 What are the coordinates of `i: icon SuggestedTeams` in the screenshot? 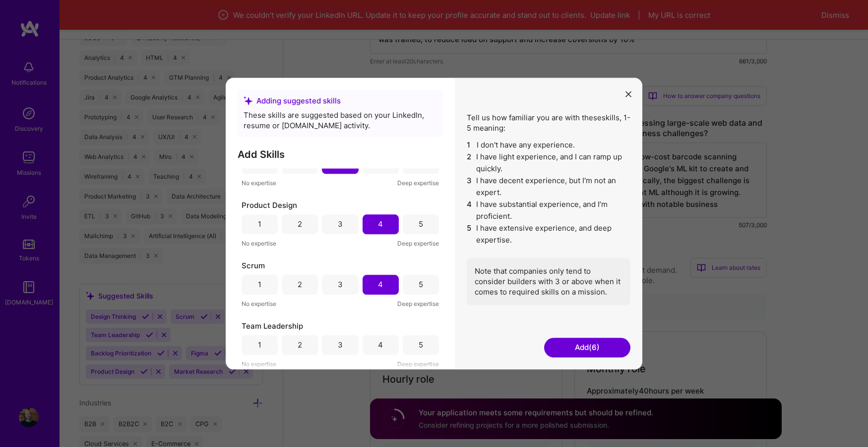 It's located at (248, 100).